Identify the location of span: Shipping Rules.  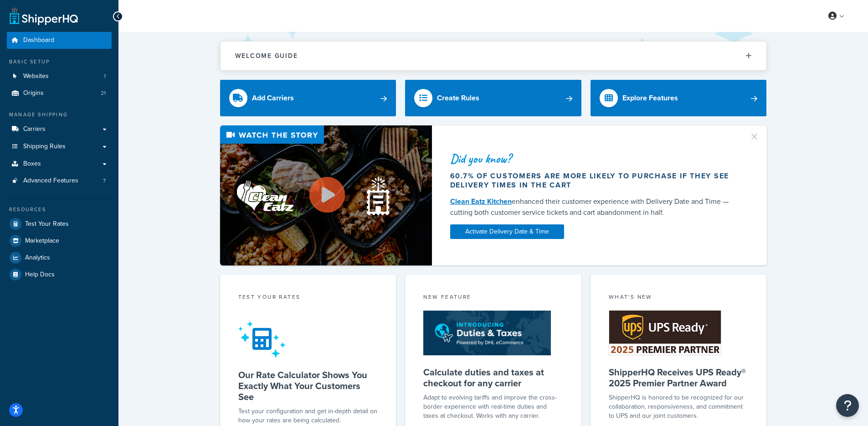
(44, 146).